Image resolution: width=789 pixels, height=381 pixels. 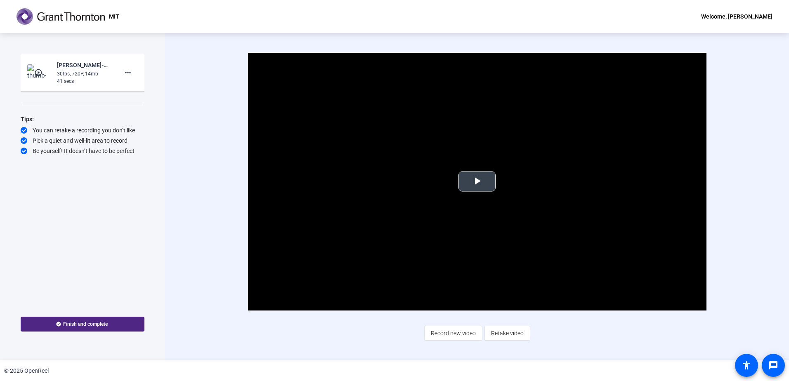 What do you see at coordinates (477, 182) in the screenshot?
I see `div: Video Player` at bounding box center [477, 182].